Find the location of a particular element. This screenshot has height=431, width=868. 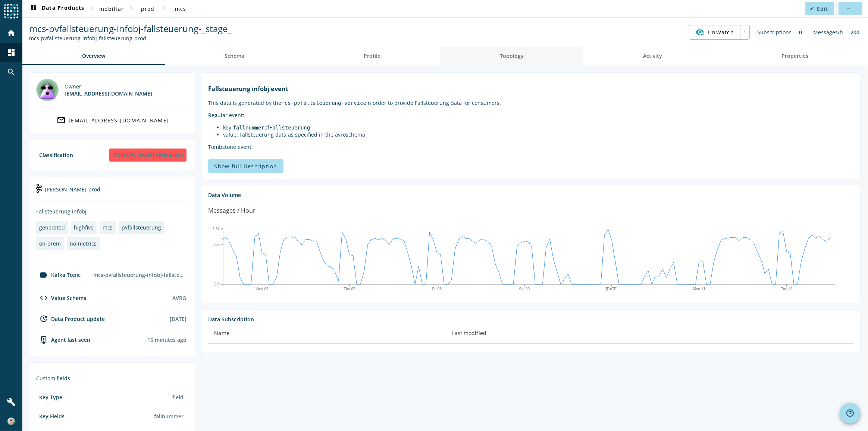

code: fallnummer is located at coordinates (249, 128).